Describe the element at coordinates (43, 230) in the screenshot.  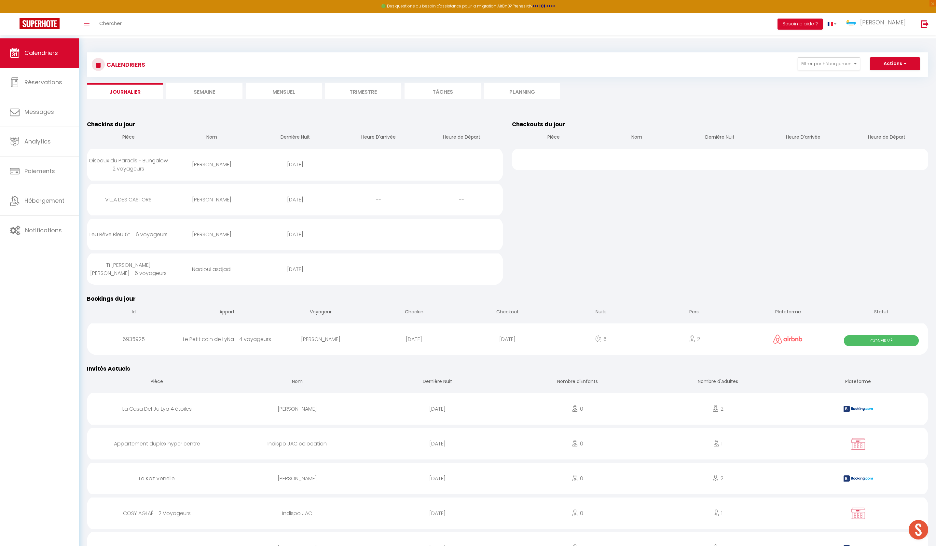
I see `span: Notifications` at that location.